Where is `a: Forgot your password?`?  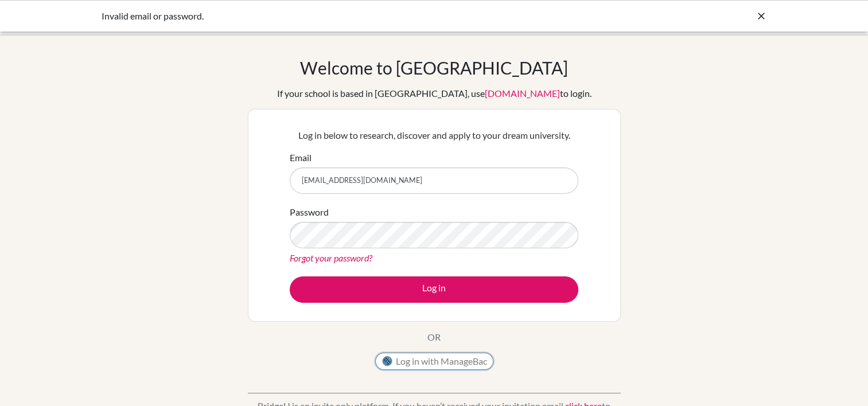 a: Forgot your password? is located at coordinates (331, 258).